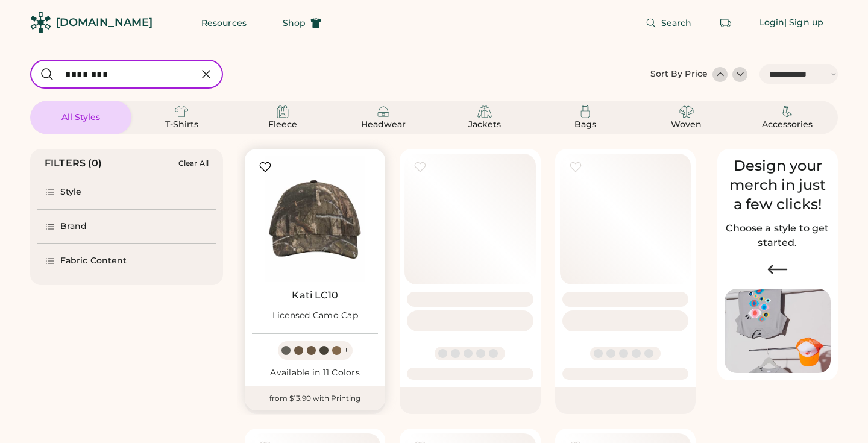  I want to click on img: Woven Icon, so click(686, 112).